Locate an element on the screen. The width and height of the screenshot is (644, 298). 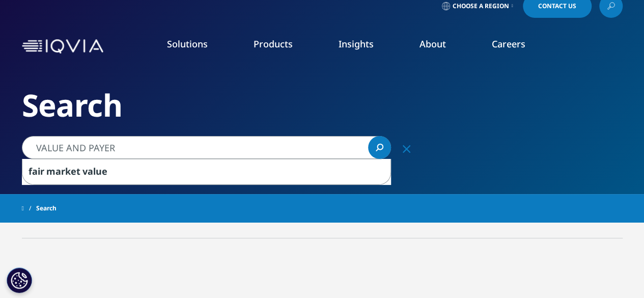
svg: Clear is located at coordinates (406, 149).